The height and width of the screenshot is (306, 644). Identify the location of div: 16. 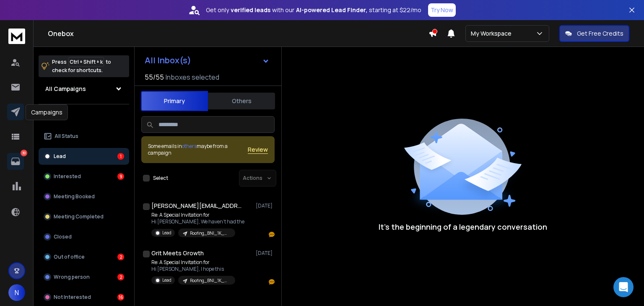
(121, 297).